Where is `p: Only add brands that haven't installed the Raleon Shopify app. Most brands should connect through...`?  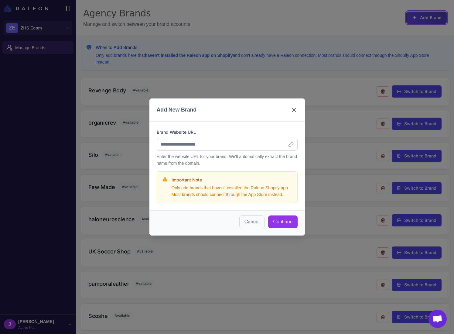
p: Only add brands that haven't installed the Raleon Shopify app. Most brands should connect through... is located at coordinates (232, 191).